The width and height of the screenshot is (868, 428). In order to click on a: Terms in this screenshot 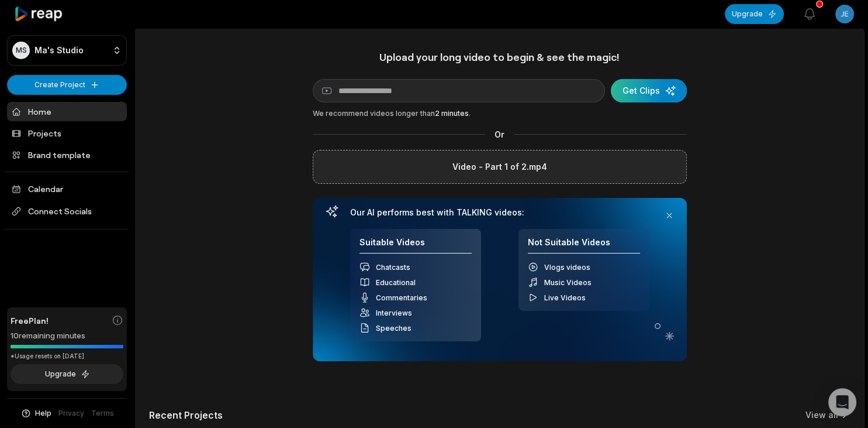, I will do `click(102, 413)`.